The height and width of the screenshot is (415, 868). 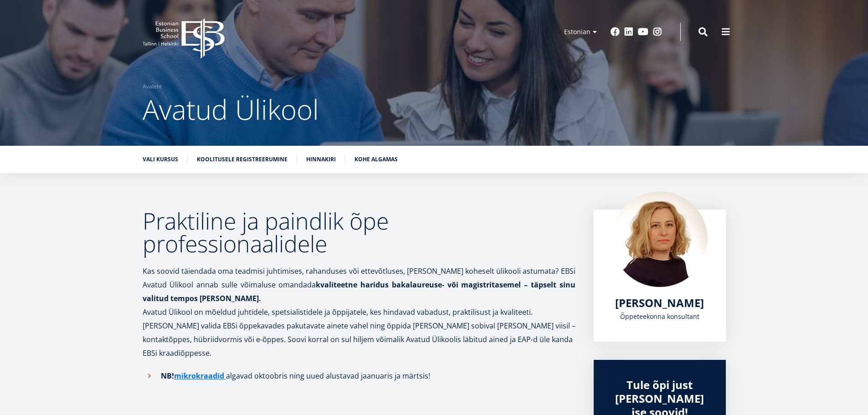 I want to click on a: Facebook, so click(x=615, y=32).